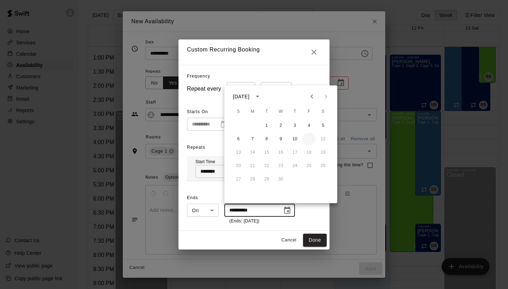 The width and height of the screenshot is (508, 289). I want to click on button: Cancel, so click(289, 240).